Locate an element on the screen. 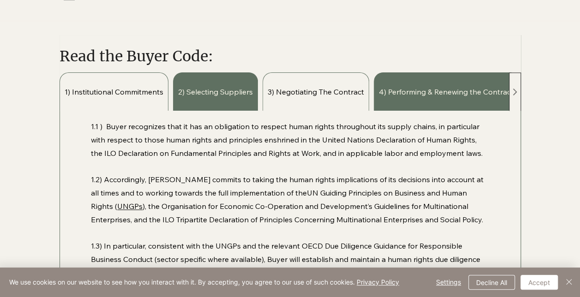  a: UNGPs is located at coordinates (130, 206).